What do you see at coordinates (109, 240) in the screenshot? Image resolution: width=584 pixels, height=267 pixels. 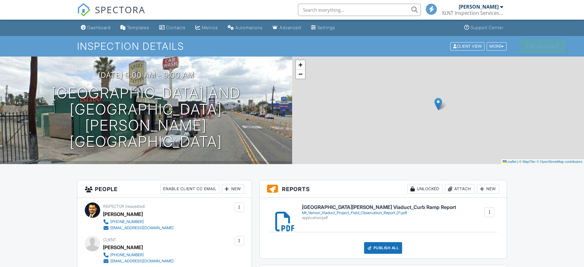 I see `span: Client` at bounding box center [109, 240].